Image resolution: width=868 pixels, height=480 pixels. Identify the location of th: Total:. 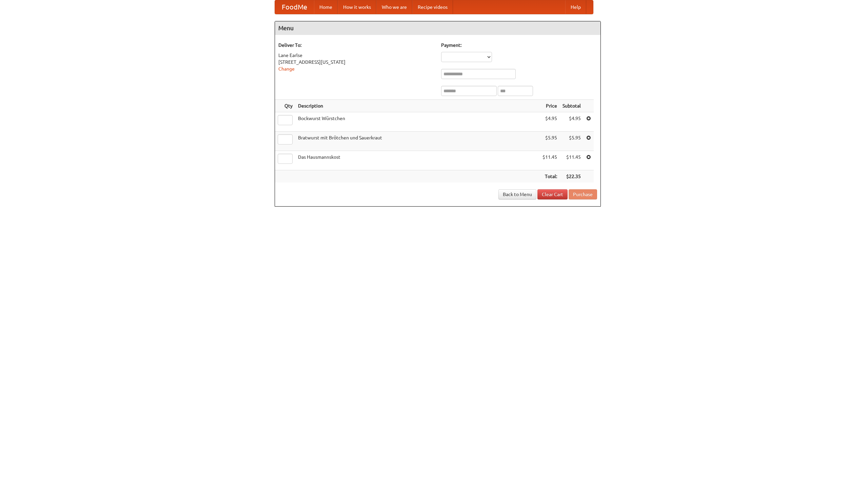
(550, 177).